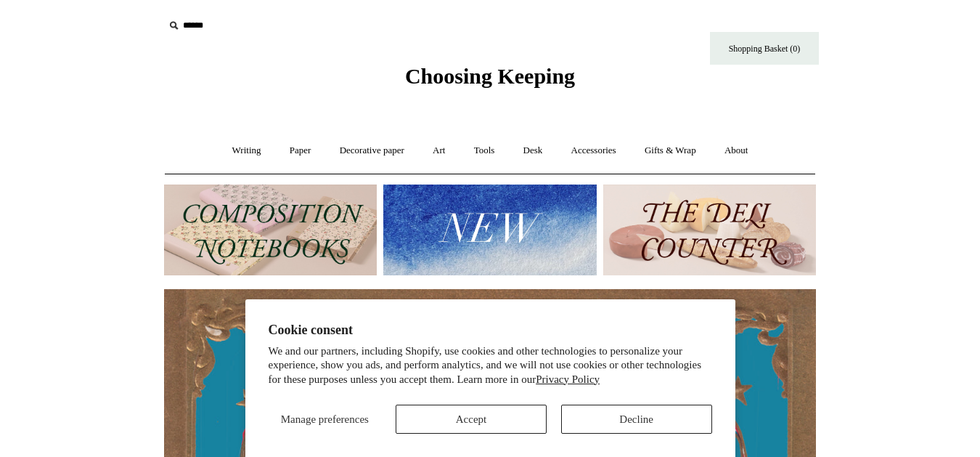 The image size is (980, 457). I want to click on p: We and our partners, including Shopify, use cookies and other technologies to personalize your ex..., so click(490, 365).